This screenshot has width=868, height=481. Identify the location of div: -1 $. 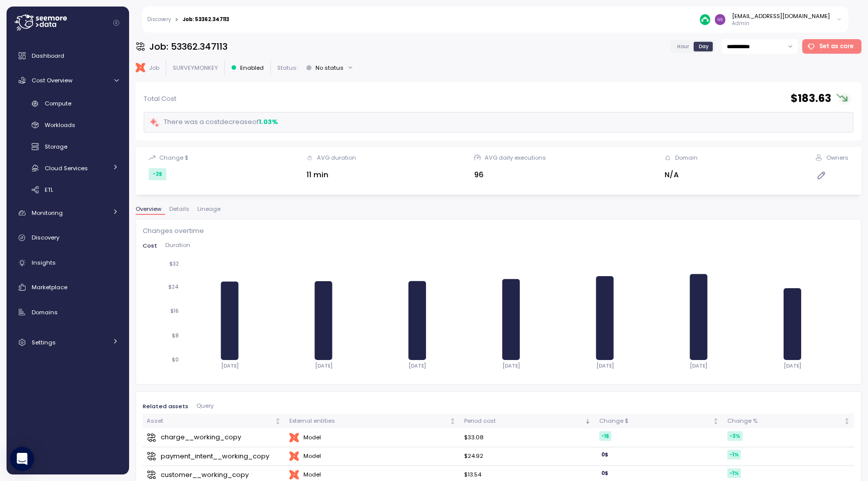
(605, 436).